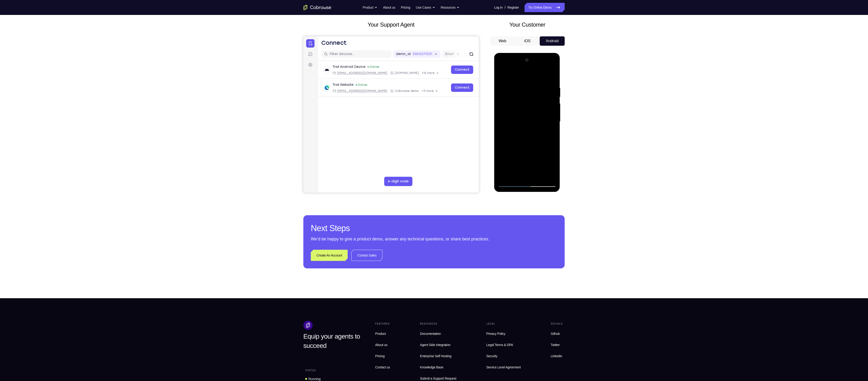  I want to click on span: Twitter, so click(555, 345).